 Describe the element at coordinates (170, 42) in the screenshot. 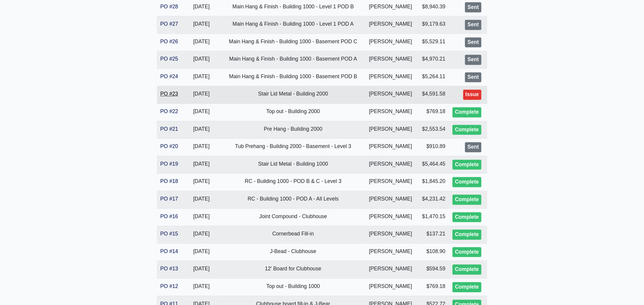

I see `a: PO #26` at that location.